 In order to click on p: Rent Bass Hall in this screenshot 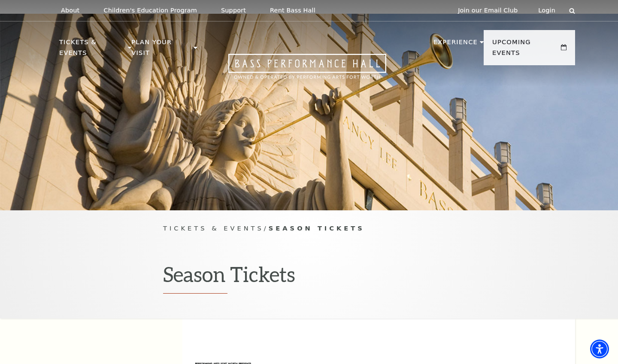, I will do `click(293, 11)`.